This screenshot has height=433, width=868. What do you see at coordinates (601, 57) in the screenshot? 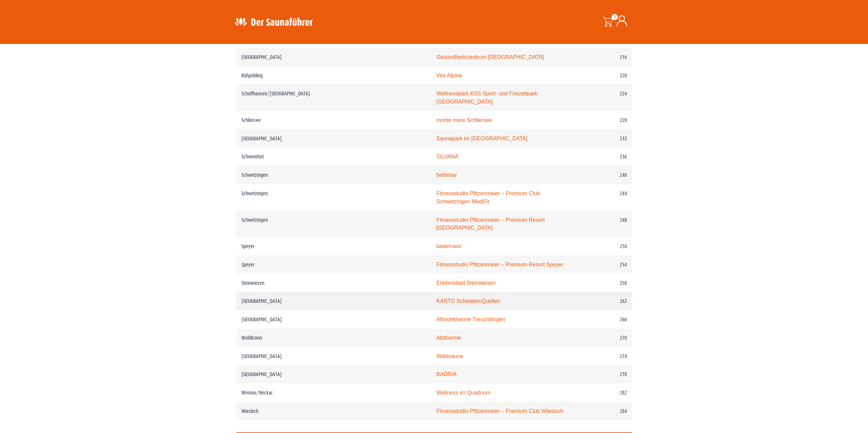
I see `td: 216` at bounding box center [601, 57].